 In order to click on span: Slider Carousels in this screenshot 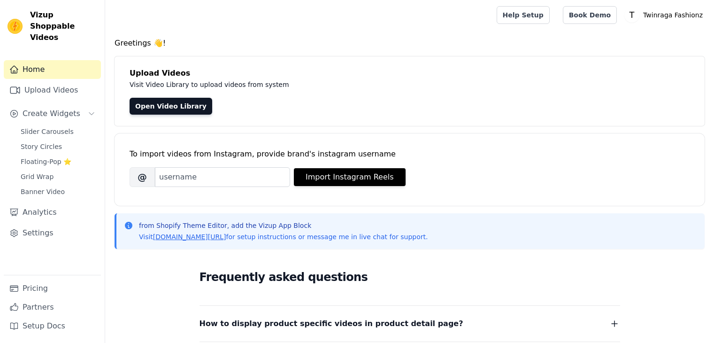, I will do `click(47, 131)`.